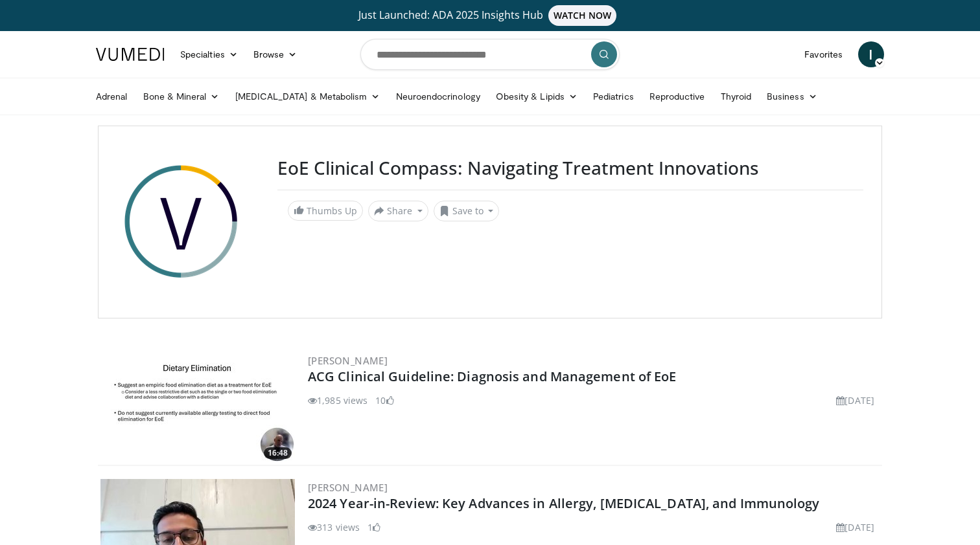 The image size is (980, 545). Describe the element at coordinates (536, 96) in the screenshot. I see `a: Obesity & Lipids` at that location.